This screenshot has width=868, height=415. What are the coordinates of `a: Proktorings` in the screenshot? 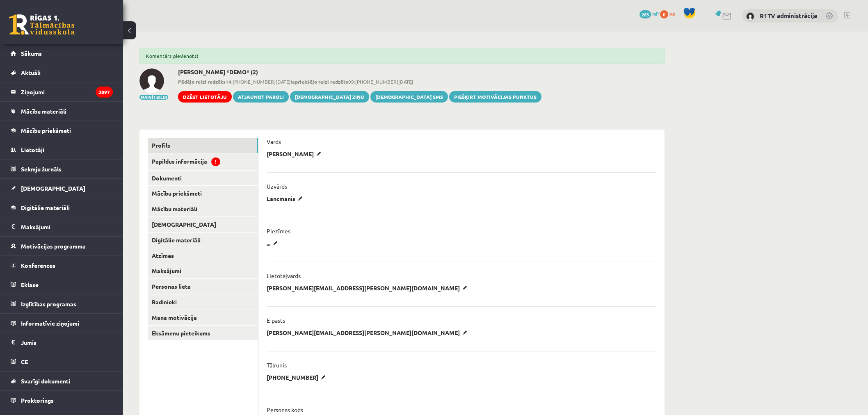 It's located at (61, 400).